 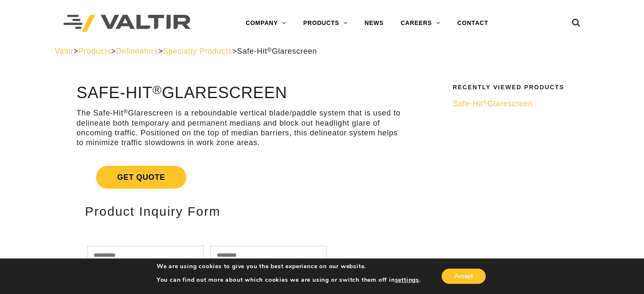 What do you see at coordinates (137, 51) in the screenshot?
I see `a: Delineators` at bounding box center [137, 51].